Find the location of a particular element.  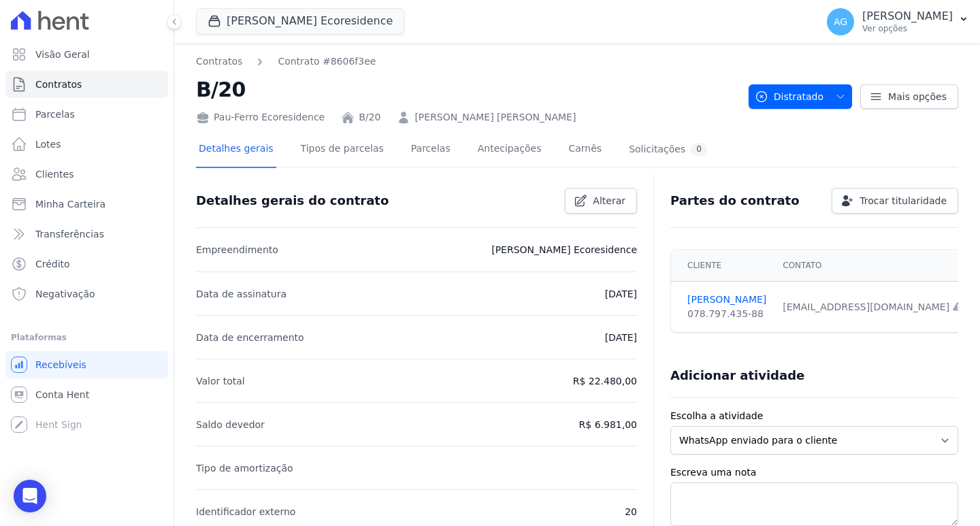

a: Detalhes gerais is located at coordinates (237, 150).